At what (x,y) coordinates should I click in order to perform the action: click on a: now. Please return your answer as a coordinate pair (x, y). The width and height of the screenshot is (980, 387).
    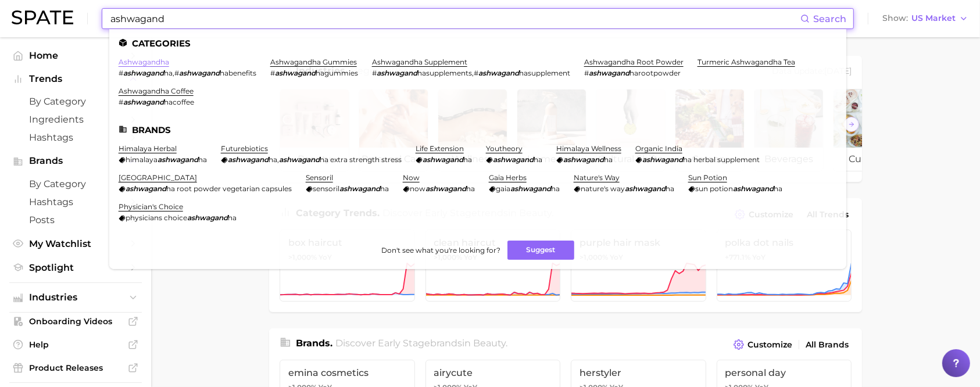
    Looking at the image, I should click on (411, 177).